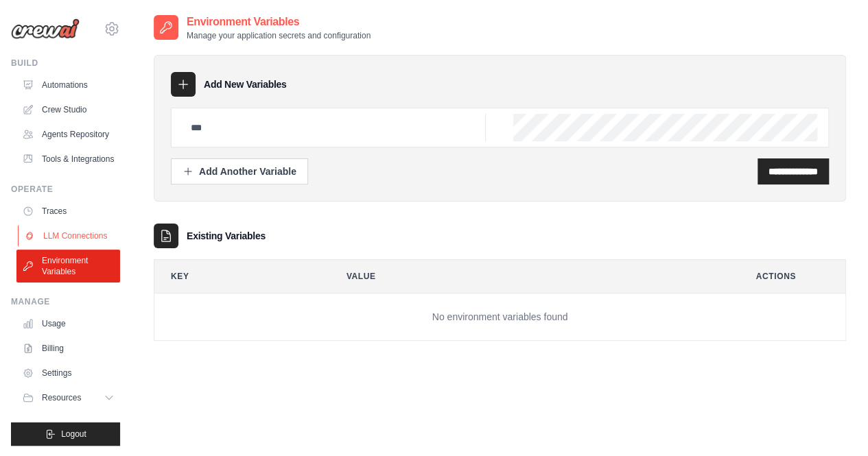 This screenshot has height=456, width=868. What do you see at coordinates (529, 276) in the screenshot?
I see `th: Value` at bounding box center [529, 276].